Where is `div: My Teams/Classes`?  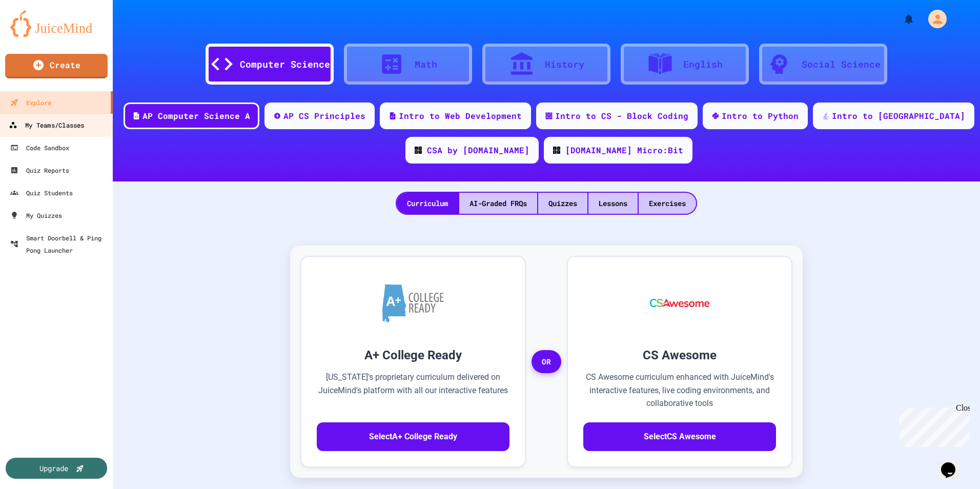 div: My Teams/Classes is located at coordinates (46, 125).